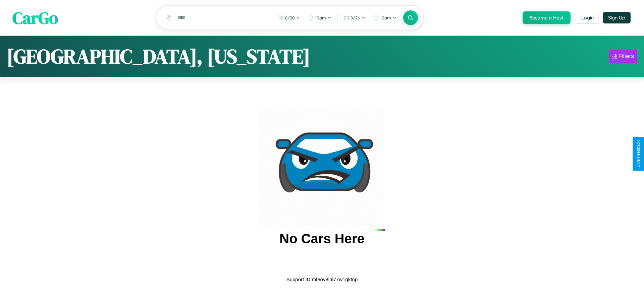  What do you see at coordinates (626, 56) in the screenshot?
I see `div: Filters` at bounding box center [626, 56].